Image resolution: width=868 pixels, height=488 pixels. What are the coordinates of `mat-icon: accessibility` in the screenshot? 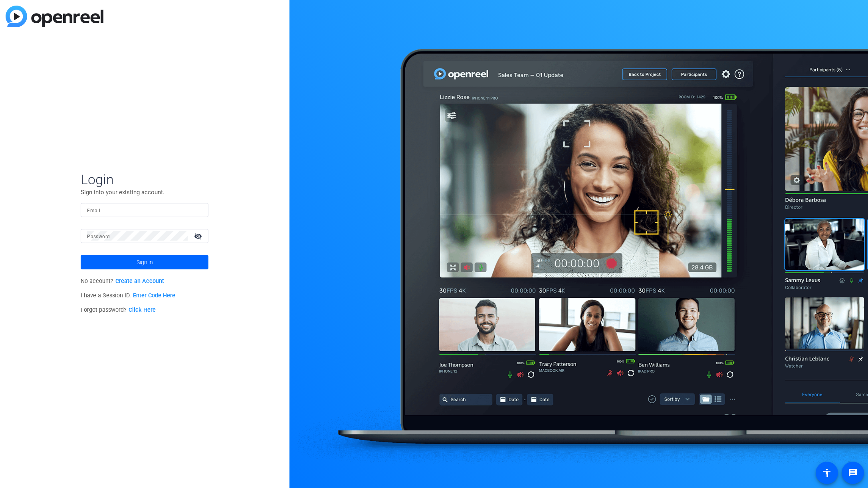 It's located at (827, 472).